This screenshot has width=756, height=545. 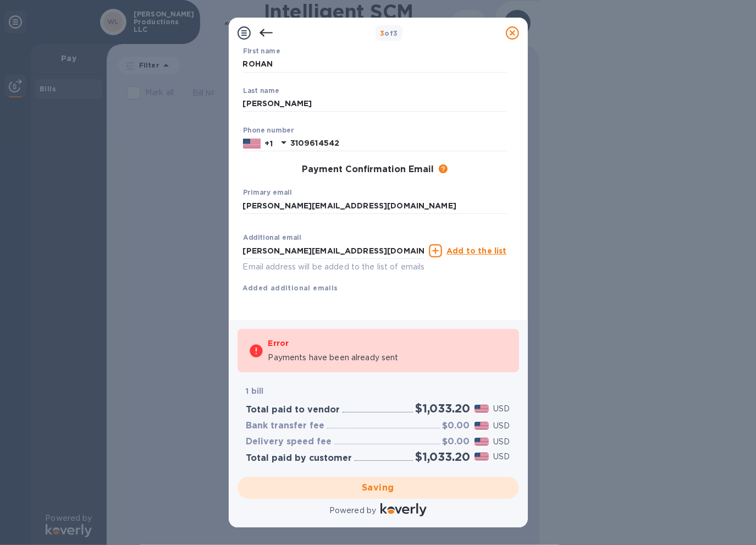 I want to click on input: Enter additional email, so click(x=334, y=251).